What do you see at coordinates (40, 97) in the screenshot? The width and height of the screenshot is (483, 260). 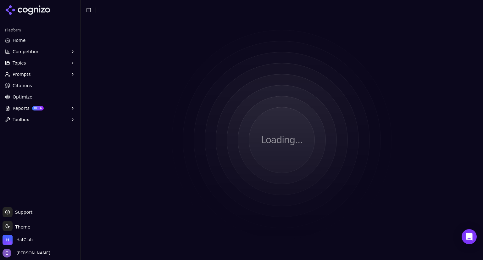 I see `a: Optimize` at bounding box center [40, 97].